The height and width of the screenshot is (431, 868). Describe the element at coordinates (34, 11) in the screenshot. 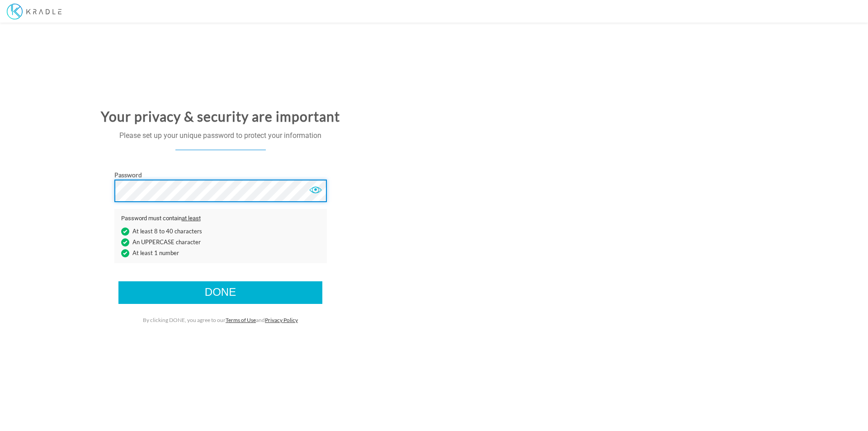

I see `img: Kradle` at that location.